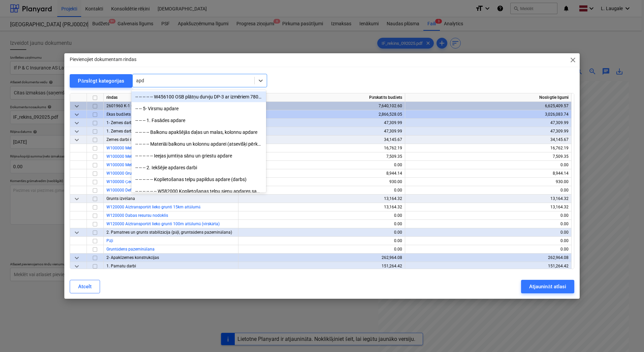 The width and height of the screenshot is (644, 352). What do you see at coordinates (85, 287) in the screenshot?
I see `button: Atcelt` at bounding box center [85, 287].